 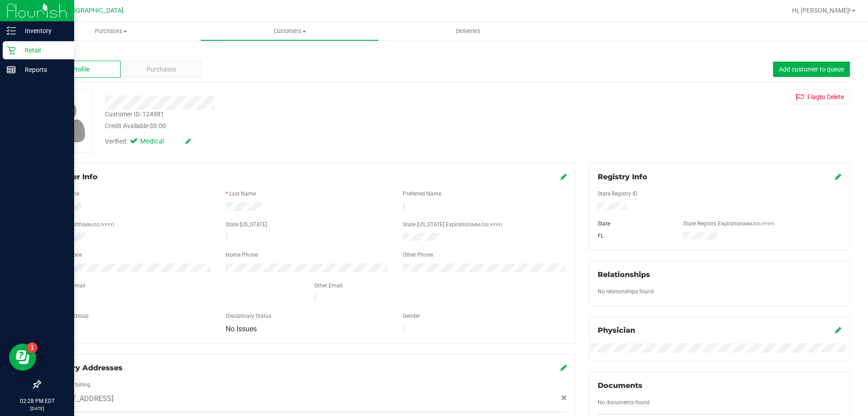 I want to click on span: Add customer to queue, so click(x=811, y=69).